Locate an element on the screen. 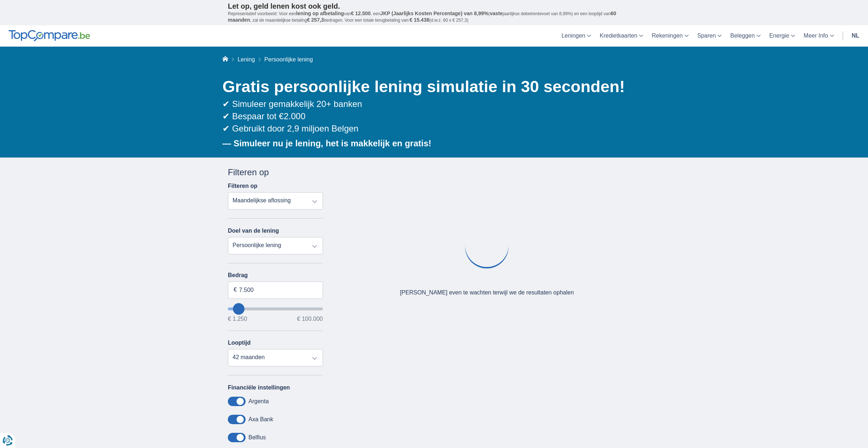  a: nl is located at coordinates (855, 36).